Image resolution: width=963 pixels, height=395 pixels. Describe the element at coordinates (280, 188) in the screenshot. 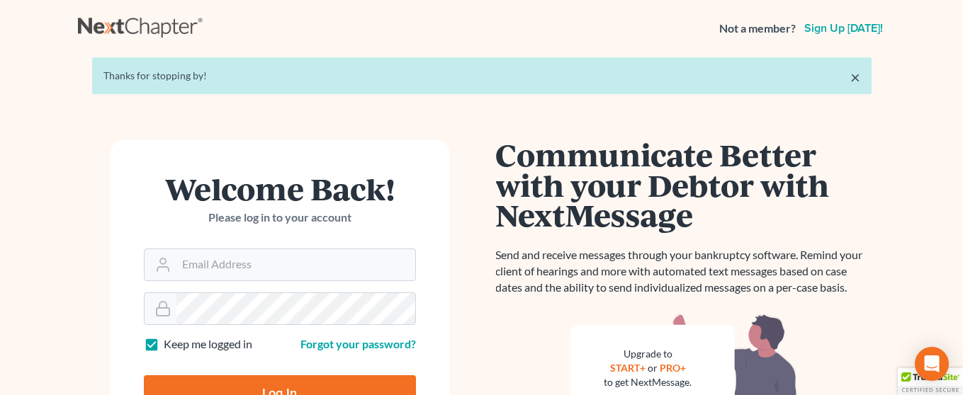

I see `h1: Welcome Back!` at that location.